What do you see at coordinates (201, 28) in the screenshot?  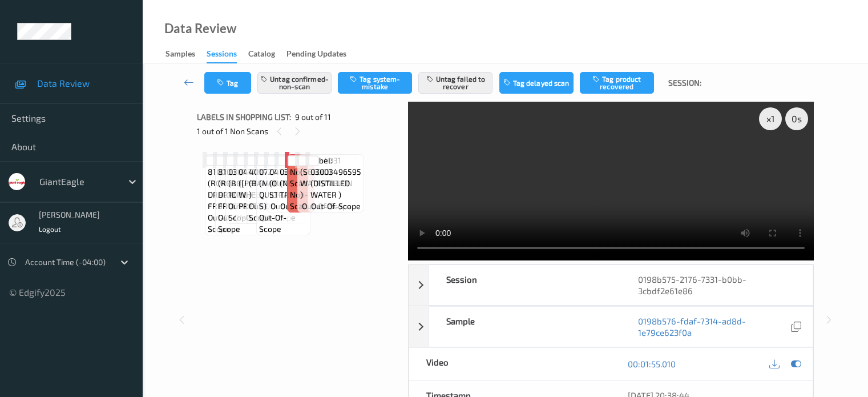 I see `div: Data Review` at bounding box center [201, 28].